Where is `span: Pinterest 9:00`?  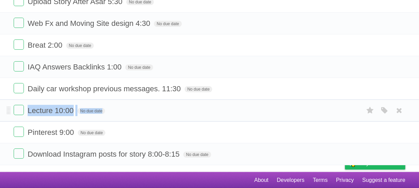
span: Pinterest 9:00 is located at coordinates (52, 132).